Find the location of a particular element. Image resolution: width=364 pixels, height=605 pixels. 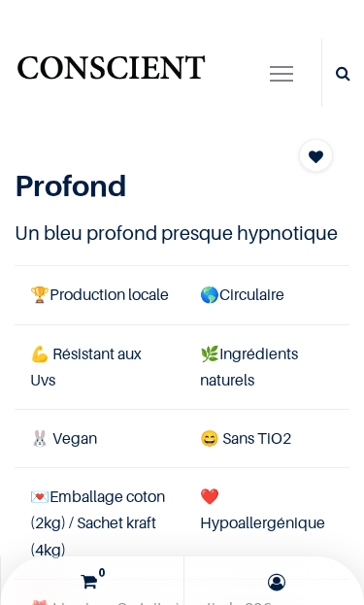

td: Ingrédients naturels is located at coordinates (268, 366).